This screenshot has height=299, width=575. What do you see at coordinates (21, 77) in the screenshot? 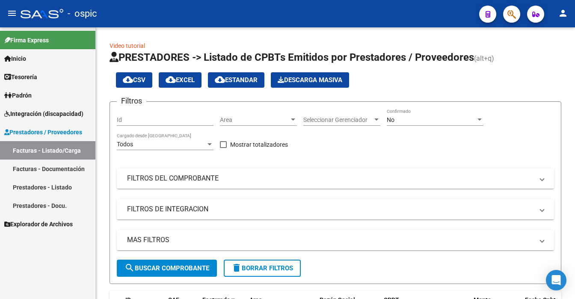
I see `span: Tesorería` at bounding box center [21, 77].